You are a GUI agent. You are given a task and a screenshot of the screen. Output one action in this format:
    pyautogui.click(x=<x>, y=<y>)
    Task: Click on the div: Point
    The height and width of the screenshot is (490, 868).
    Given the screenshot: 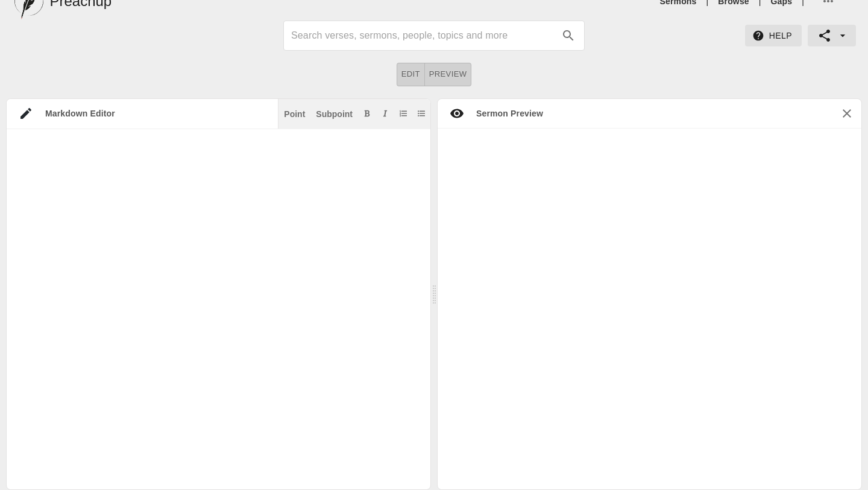 What is the action you would take?
    pyautogui.click(x=294, y=114)
    